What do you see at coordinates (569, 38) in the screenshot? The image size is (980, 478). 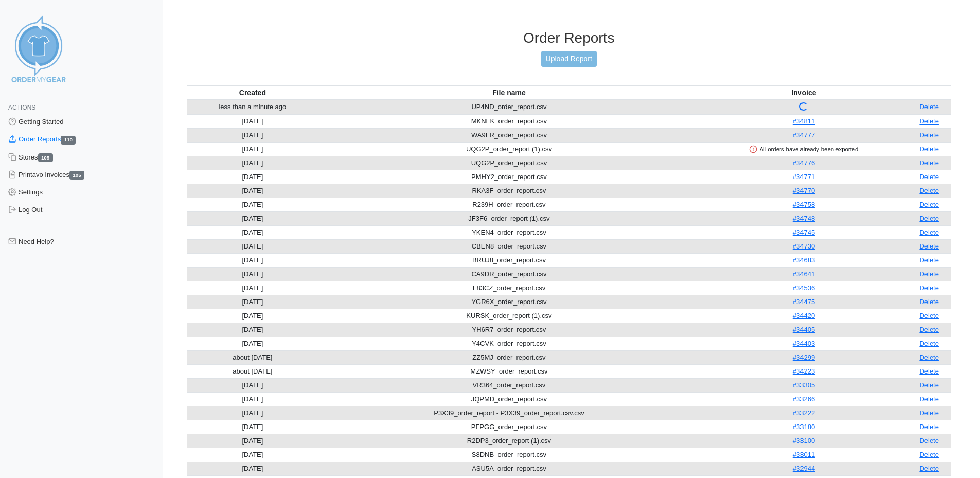 I see `h3: Order Reports` at bounding box center [569, 38].